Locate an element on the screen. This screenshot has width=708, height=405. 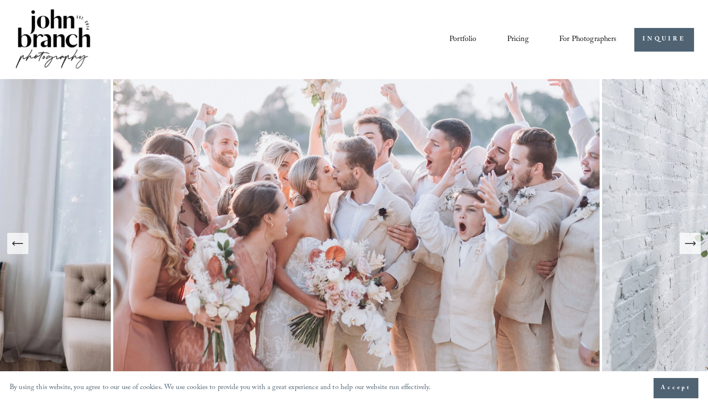
span: Accept is located at coordinates (676, 388).